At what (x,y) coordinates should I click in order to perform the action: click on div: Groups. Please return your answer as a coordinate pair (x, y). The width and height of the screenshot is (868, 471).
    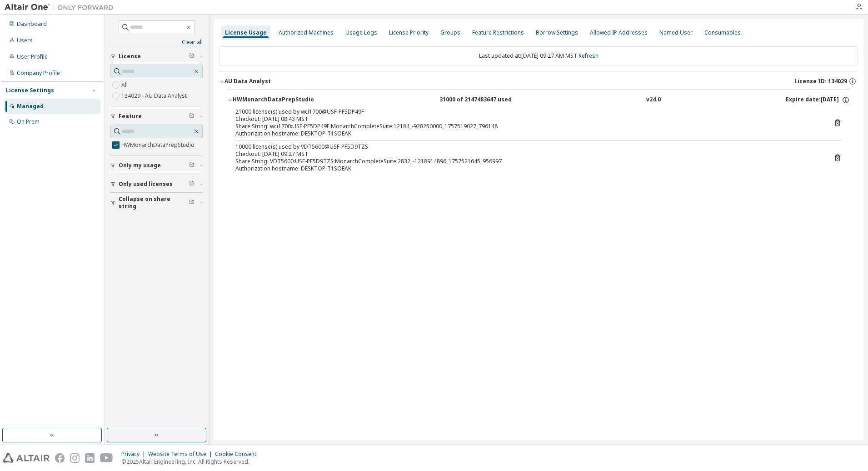
    Looking at the image, I should click on (450, 33).